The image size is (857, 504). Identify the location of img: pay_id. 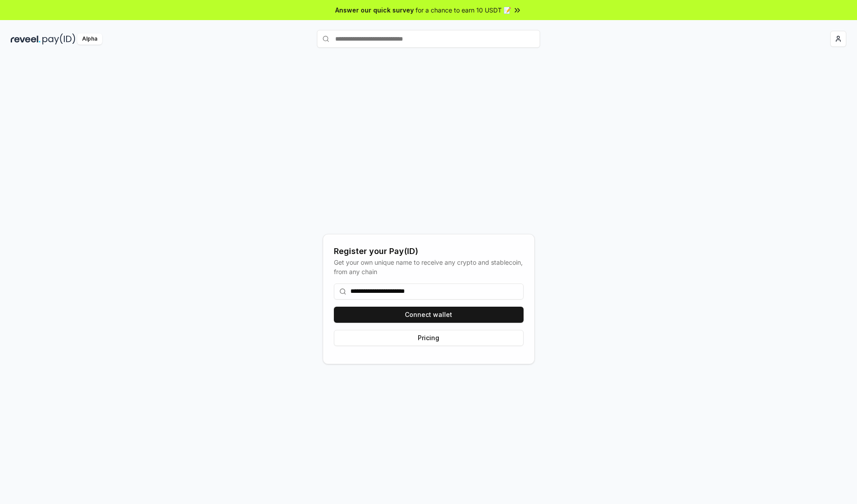
(59, 39).